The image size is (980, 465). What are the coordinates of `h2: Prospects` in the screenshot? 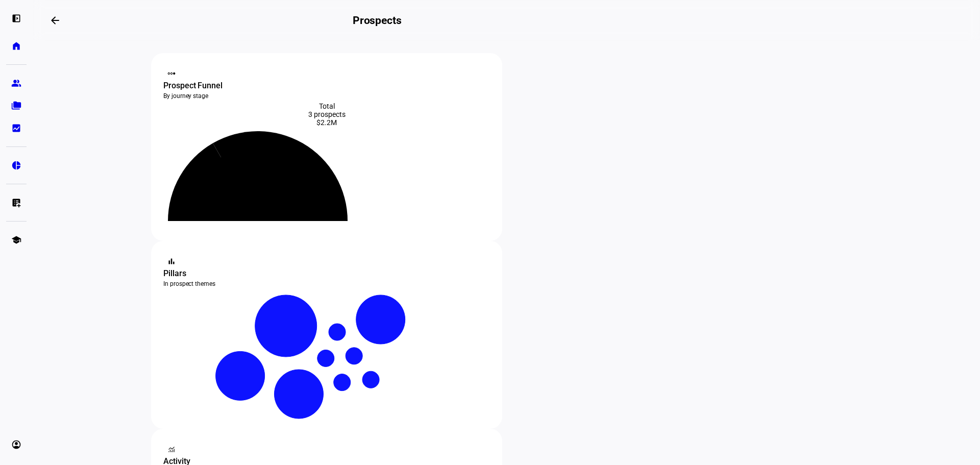 It's located at (377, 21).